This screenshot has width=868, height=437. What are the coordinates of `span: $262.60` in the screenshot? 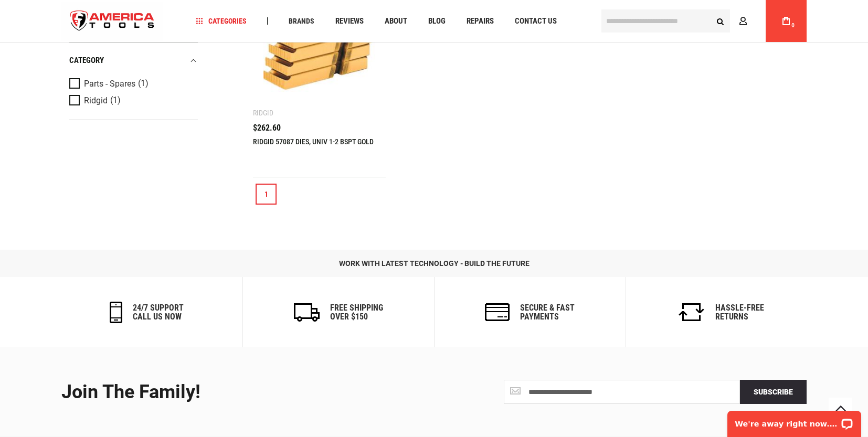 It's located at (266, 128).